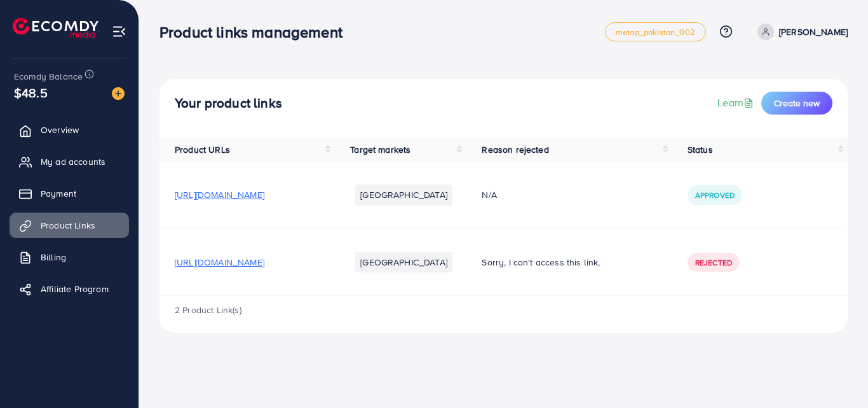 Image resolution: width=868 pixels, height=408 pixels. I want to click on img: image, so click(118, 93).